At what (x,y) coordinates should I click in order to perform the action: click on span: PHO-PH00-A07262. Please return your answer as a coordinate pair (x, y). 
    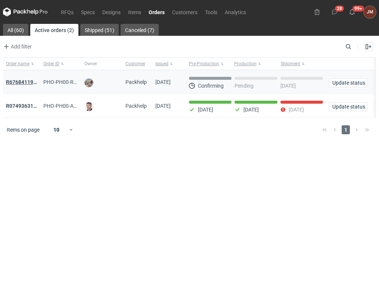
    Looking at the image, I should click on (66, 106).